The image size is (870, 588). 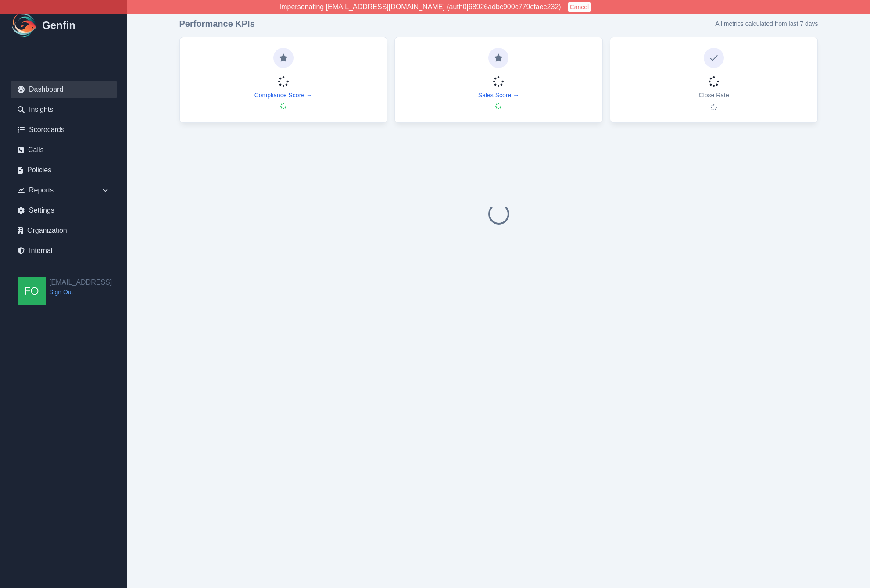 I want to click on a: Calls, so click(x=64, y=150).